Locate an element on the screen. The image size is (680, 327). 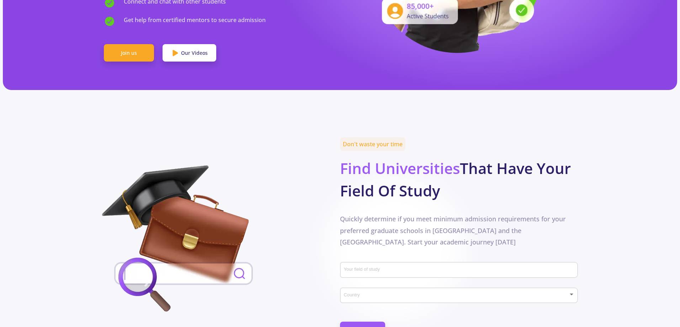
span: Quickly determine if you meet minimum admission requirements for your preferred graduate schools ... is located at coordinates (453, 230).